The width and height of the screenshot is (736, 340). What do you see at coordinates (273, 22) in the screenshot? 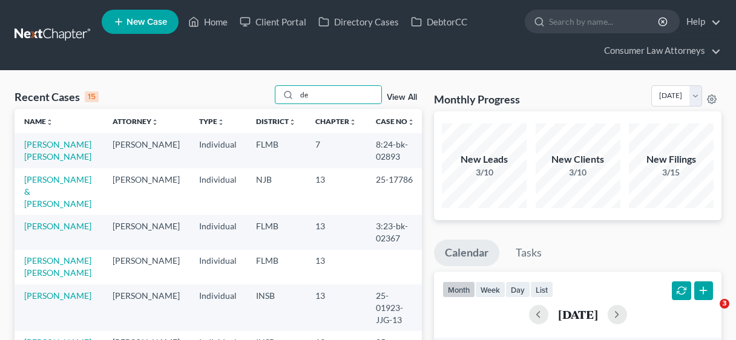
I see `a: Client Portal` at bounding box center [273, 22].